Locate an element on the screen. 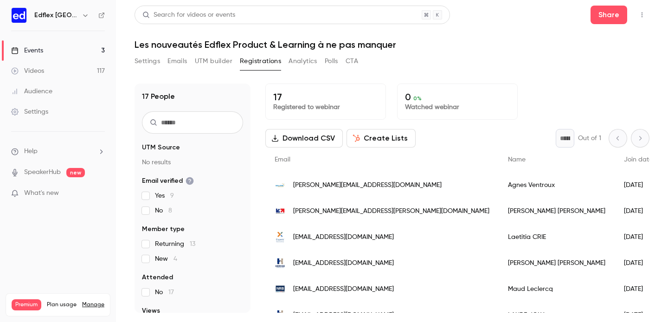 Image resolution: width=668 pixels, height=322 pixels. button: Download CSV is located at coordinates (304, 138).